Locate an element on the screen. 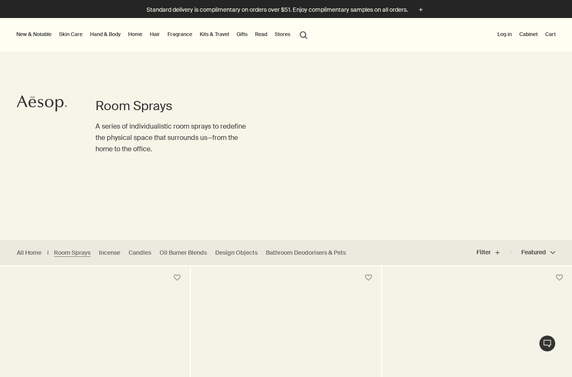  button: Cart is located at coordinates (551, 34).